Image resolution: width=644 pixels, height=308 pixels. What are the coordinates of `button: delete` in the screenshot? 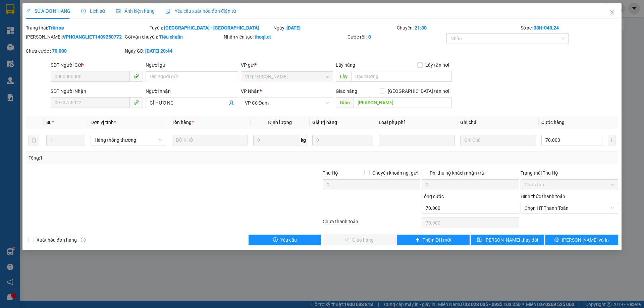 It's located at (34, 140).